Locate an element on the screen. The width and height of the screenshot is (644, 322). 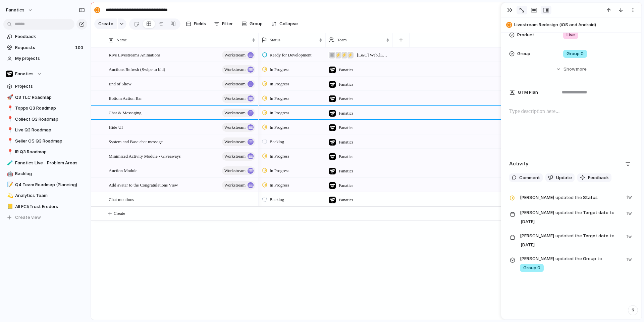
span: Collapse is located at coordinates (289, 24).